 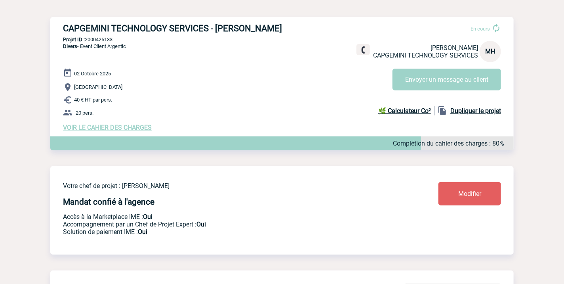 What do you see at coordinates (74, 39) in the screenshot?
I see `b: Projet ID :` at bounding box center [74, 39].